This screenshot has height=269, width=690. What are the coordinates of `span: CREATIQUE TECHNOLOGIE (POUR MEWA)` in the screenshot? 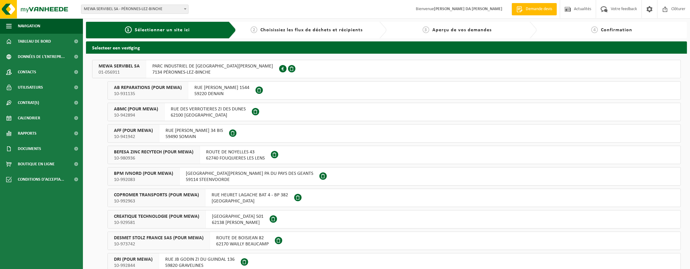 It's located at (157, 217).